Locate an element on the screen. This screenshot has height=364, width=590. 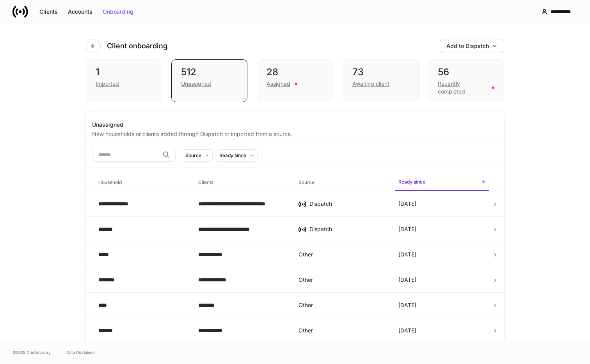
h6: Household is located at coordinates (110, 182).